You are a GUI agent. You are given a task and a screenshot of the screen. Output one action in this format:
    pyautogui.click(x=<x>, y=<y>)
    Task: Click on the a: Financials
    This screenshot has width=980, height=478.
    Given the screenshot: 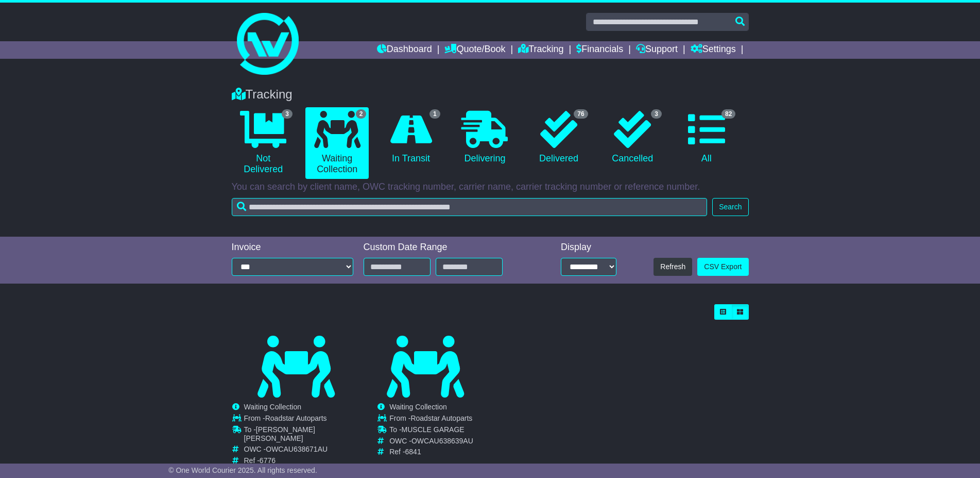 What is the action you would take?
    pyautogui.click(x=599, y=50)
    